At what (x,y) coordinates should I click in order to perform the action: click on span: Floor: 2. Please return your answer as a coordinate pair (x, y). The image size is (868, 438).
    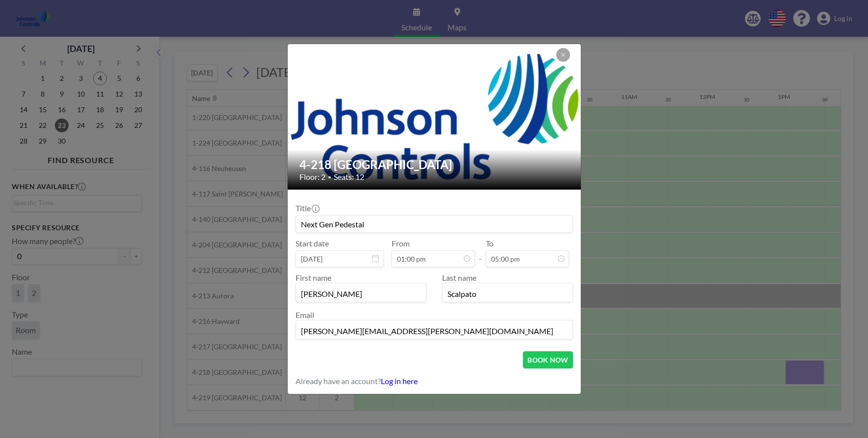
    Looking at the image, I should click on (312, 177).